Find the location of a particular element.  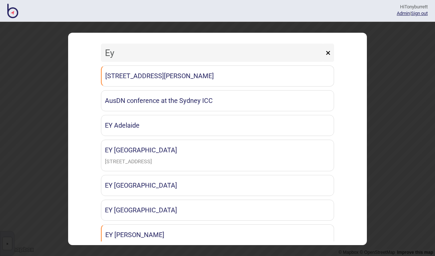

div: 111 Eagle Street is located at coordinates (128, 162).